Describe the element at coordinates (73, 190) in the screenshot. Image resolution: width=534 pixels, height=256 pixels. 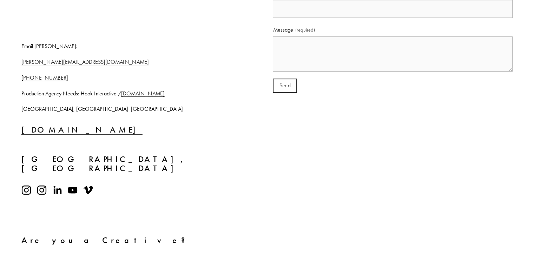
I see `a: YouTube` at that location.